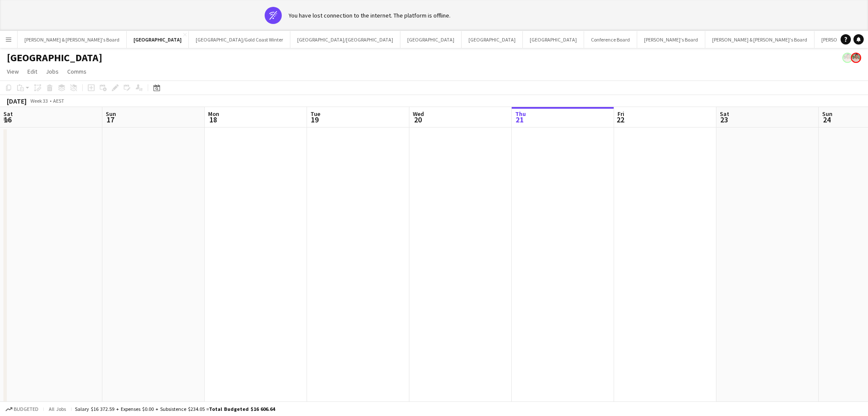 The image size is (868, 416). What do you see at coordinates (242, 409) in the screenshot?
I see `span: Total Budgeted $16 606.64` at bounding box center [242, 409].